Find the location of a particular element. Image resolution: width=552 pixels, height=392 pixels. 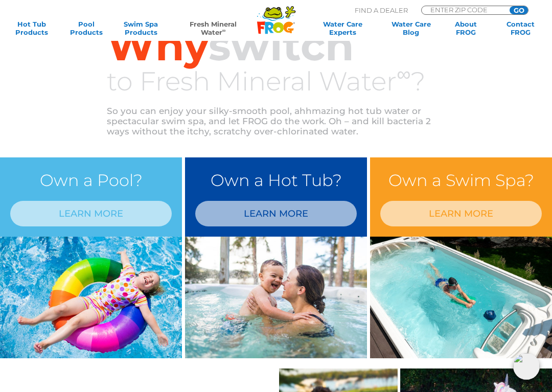

h3: Own a Swim Spa? is located at coordinates (461, 180).